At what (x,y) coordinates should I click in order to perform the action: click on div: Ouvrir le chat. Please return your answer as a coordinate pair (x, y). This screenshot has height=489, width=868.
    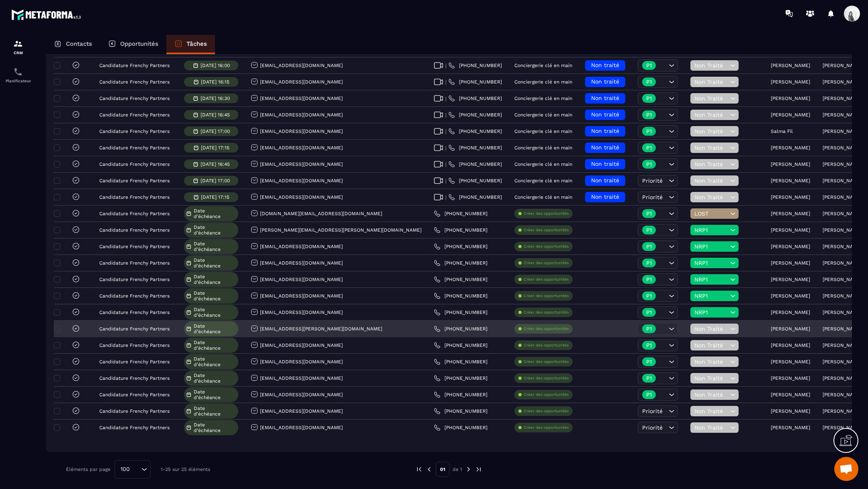
    Looking at the image, I should click on (846, 469).